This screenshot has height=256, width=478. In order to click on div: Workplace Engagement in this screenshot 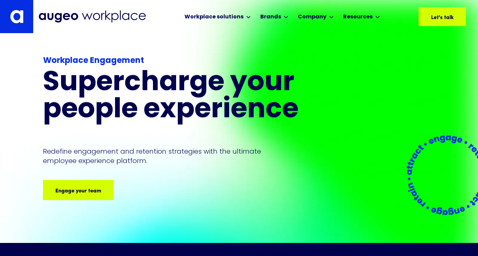, I will do `click(187, 61)`.